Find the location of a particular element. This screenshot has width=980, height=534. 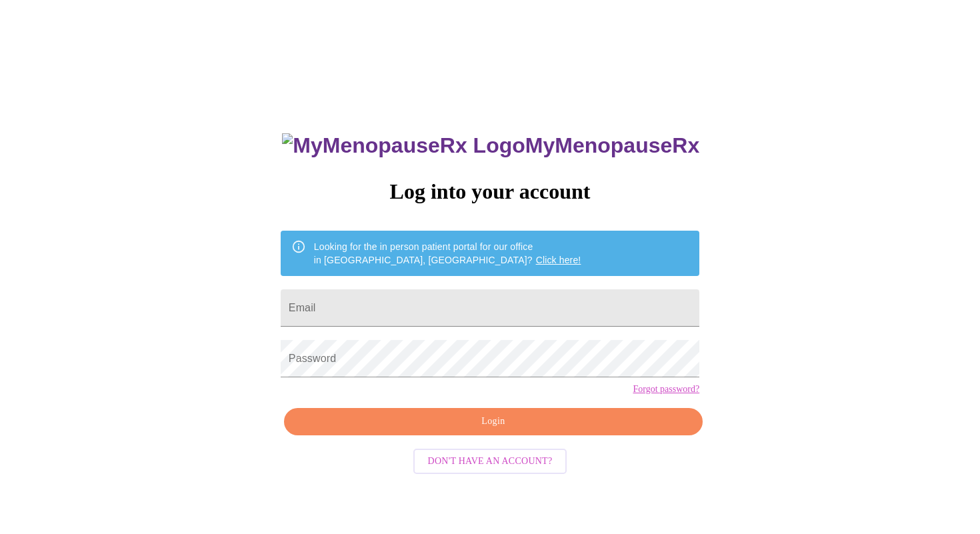

a: Forgot password? is located at coordinates (666, 389).